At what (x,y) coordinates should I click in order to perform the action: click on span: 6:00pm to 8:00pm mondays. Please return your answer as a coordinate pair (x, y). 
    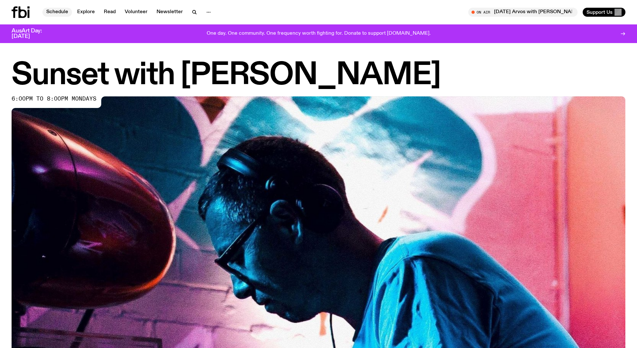
    Looking at the image, I should click on (54, 99).